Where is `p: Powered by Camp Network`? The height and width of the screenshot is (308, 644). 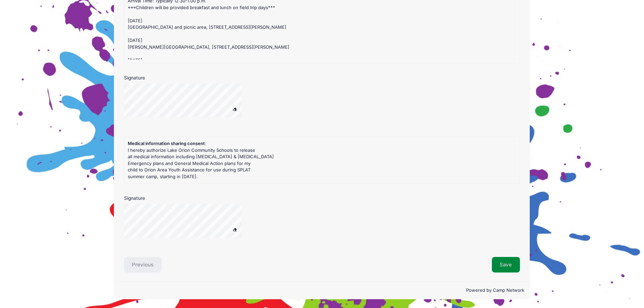 p: Powered by Camp Network is located at coordinates (322, 291).